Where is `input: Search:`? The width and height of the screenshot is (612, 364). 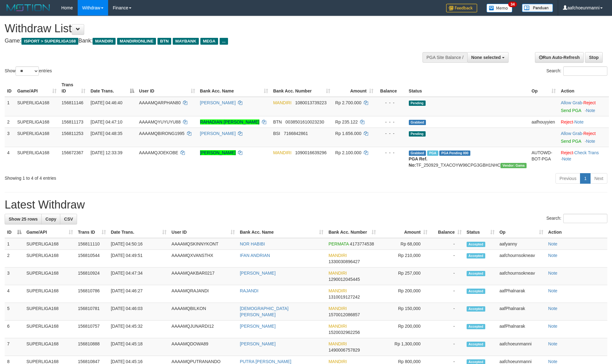
input: Search: is located at coordinates (585, 218).